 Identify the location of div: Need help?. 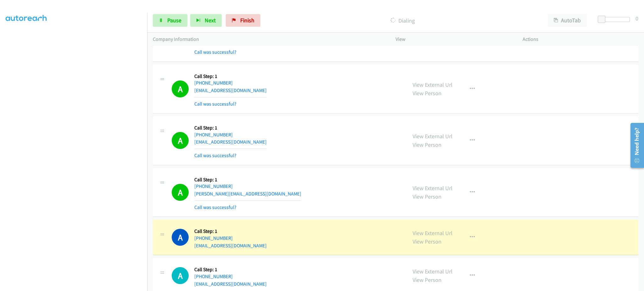
(11, 21).